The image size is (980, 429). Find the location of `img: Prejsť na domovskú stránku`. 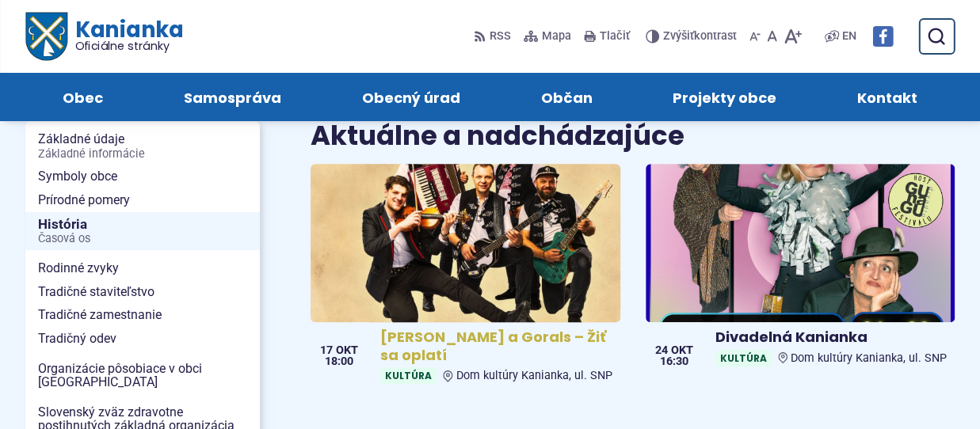

img: Prejsť na domovskú stránku is located at coordinates (46, 36).